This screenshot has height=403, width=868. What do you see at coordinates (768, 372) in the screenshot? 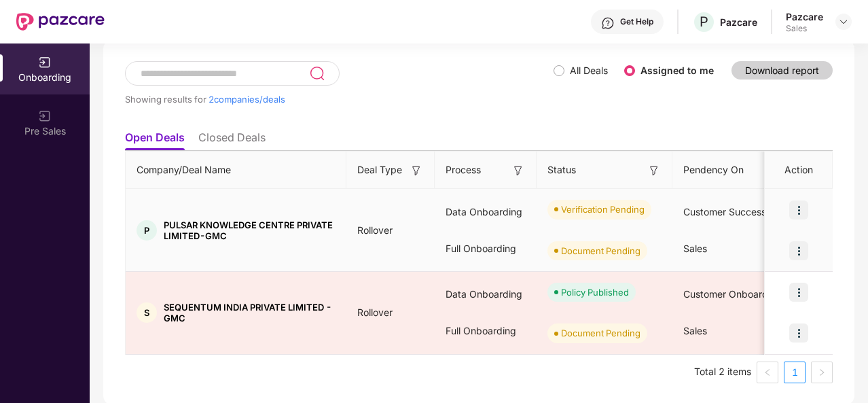
I see `span: left` at bounding box center [768, 372].